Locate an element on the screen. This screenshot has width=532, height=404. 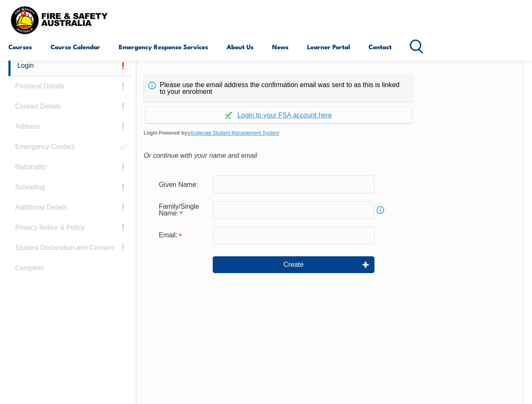
a: Learner Portal is located at coordinates (328, 47).